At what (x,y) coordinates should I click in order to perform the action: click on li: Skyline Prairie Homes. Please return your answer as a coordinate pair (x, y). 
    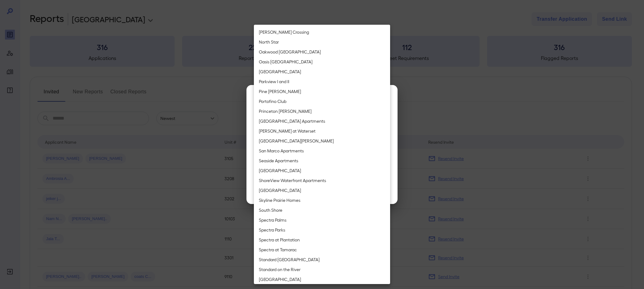
    Looking at the image, I should click on (322, 200).